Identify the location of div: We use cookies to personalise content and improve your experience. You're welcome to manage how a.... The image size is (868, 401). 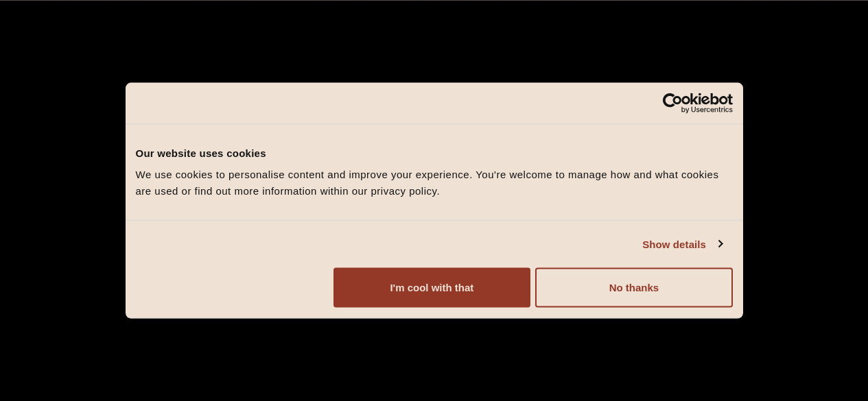
(434, 183).